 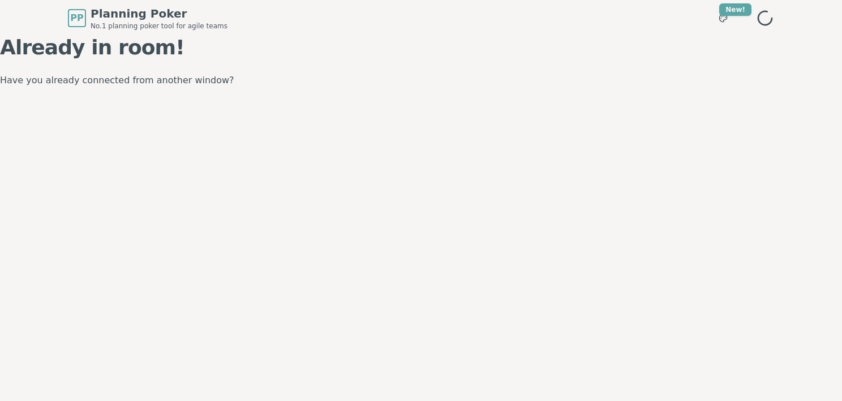 I want to click on span: PP, so click(x=76, y=18).